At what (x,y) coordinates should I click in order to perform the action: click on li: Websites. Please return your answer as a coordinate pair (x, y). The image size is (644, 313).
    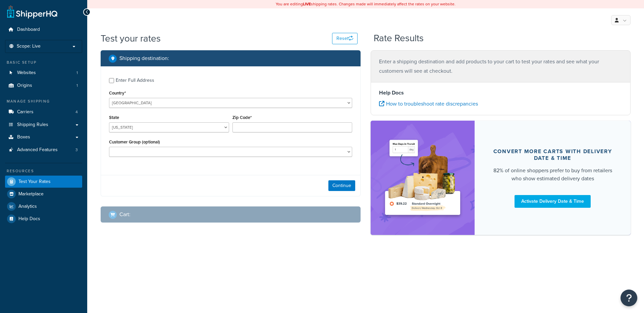
    Looking at the image, I should click on (44, 73).